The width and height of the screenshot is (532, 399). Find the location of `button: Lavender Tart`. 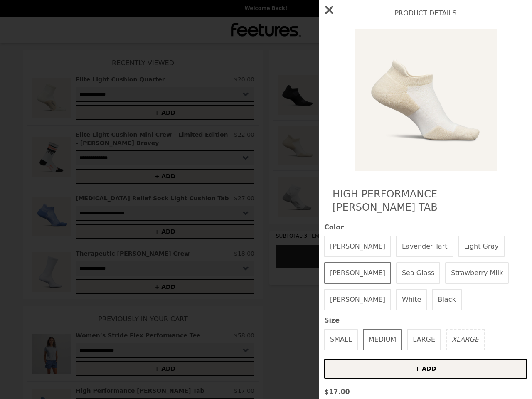

button: Lavender Tart is located at coordinates (425, 246).